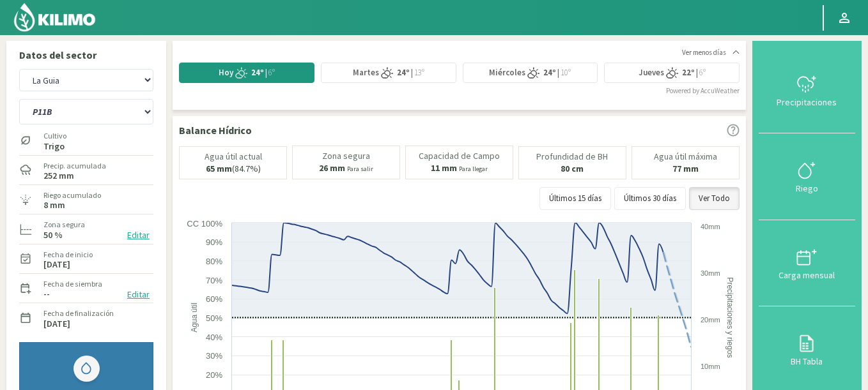 The width and height of the screenshot is (868, 390). What do you see at coordinates (572, 169) in the screenshot?
I see `b: 80 cm` at bounding box center [572, 169].